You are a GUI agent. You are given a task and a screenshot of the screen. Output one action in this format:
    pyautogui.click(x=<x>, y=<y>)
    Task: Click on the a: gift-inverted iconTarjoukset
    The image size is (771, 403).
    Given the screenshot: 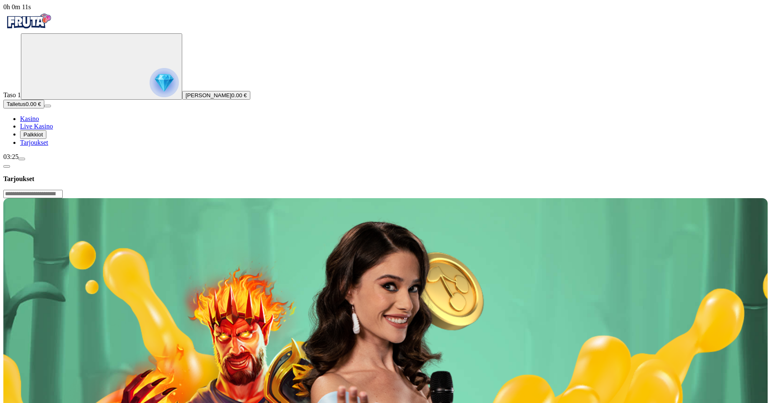 What is the action you would take?
    pyautogui.click(x=34, y=142)
    